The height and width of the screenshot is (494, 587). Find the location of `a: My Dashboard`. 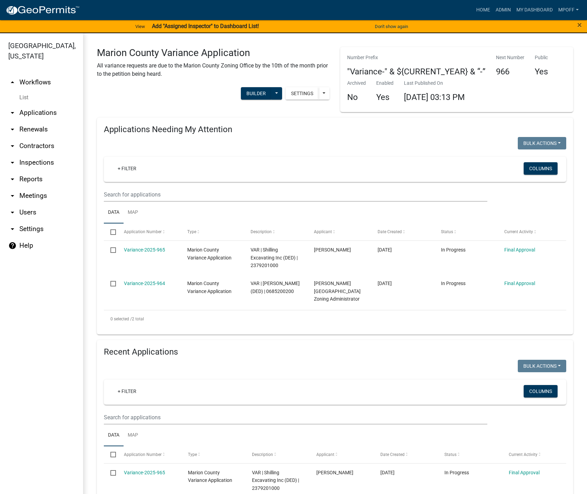

a: My Dashboard is located at coordinates (534, 10).